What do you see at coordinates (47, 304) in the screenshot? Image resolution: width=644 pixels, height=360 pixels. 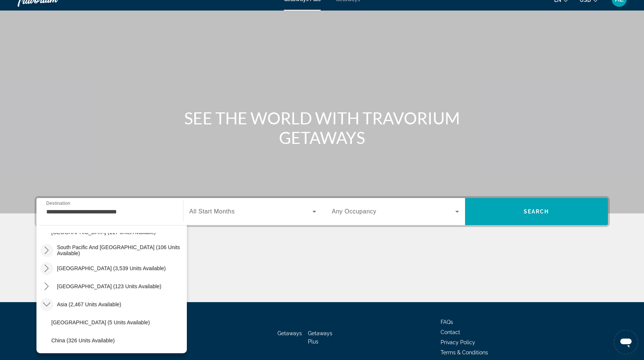 I see `button: Toggle Asia (2,467 units available) submenu` at bounding box center [47, 304].